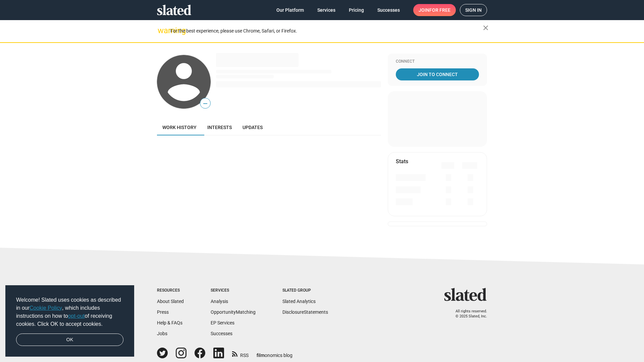 This screenshot has height=362, width=644. What do you see at coordinates (468, 314) in the screenshot?
I see `p: All rights reserved. © 2025 Slated, Inc.` at bounding box center [468, 314].